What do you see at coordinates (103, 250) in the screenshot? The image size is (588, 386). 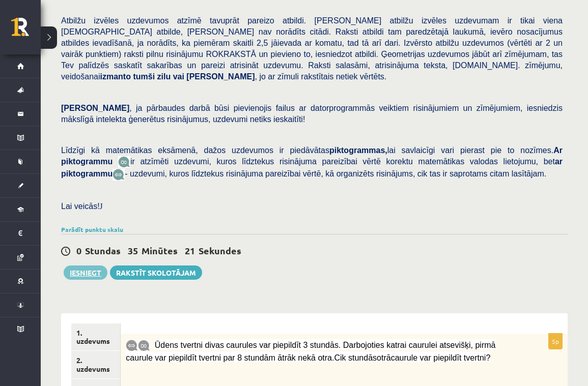 I see `span: Stundas` at bounding box center [103, 250].